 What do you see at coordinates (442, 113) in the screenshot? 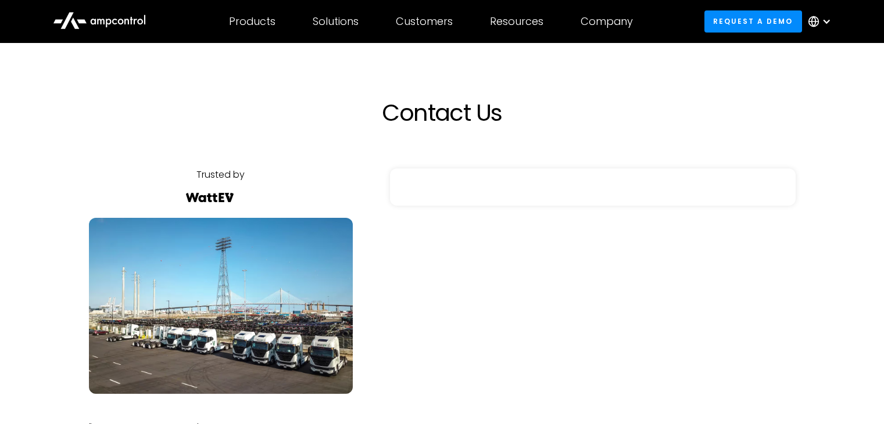
I see `h1: Contact Us` at bounding box center [442, 113].